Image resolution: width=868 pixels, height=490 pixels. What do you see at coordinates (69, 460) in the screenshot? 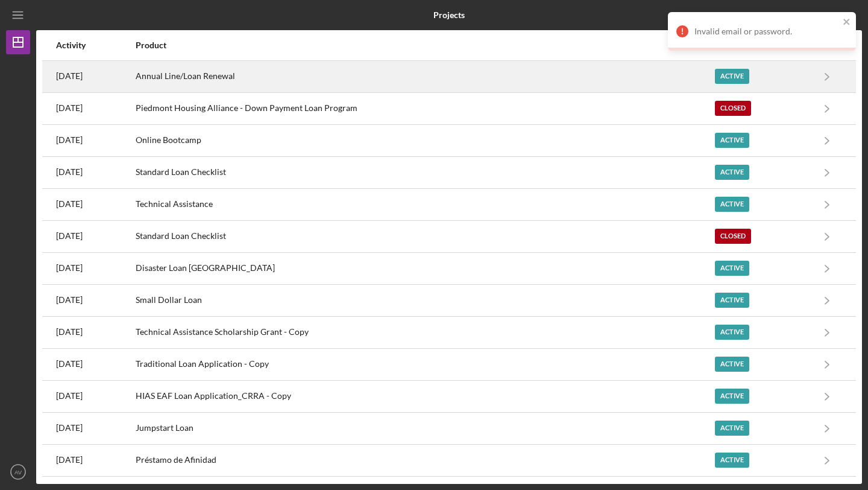
I see `time: 2023-12-21 18:24` at bounding box center [69, 460].